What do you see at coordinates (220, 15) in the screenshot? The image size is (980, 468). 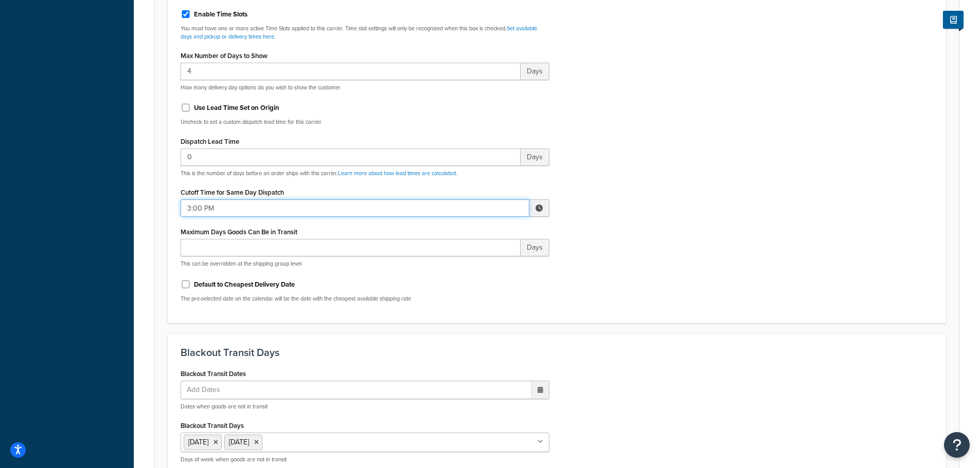 I see `label: Enable Time Slots` at bounding box center [220, 15].